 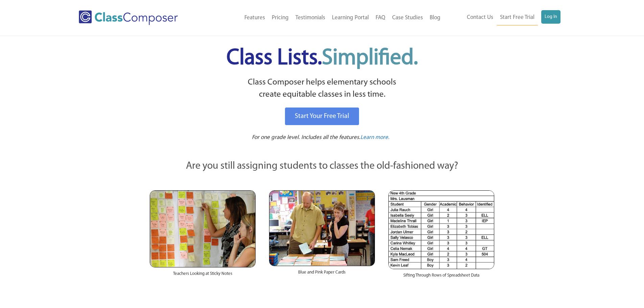 What do you see at coordinates (203, 229) in the screenshot?
I see `img: Teachers Looking at Sticky Notes` at bounding box center [203, 229].